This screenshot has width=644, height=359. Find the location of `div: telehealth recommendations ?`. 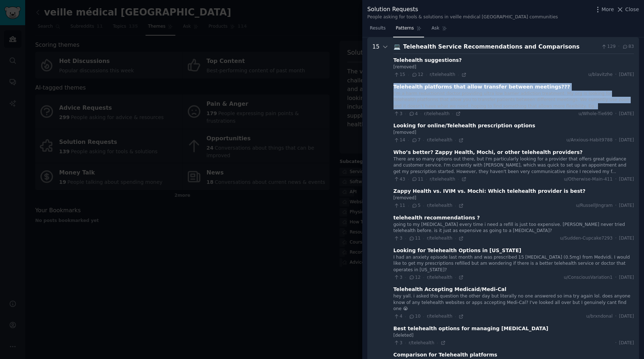

div: telehealth recommendations ? is located at coordinates (437, 218).